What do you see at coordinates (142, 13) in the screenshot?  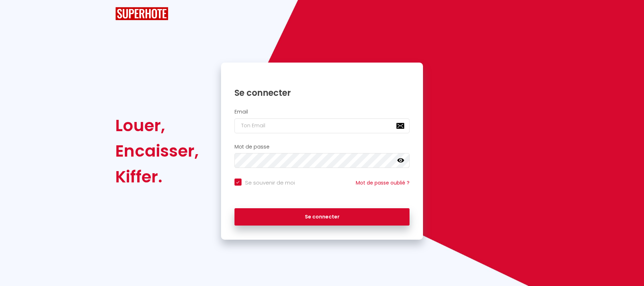 I see `img: SuperHote logo` at bounding box center [142, 13].